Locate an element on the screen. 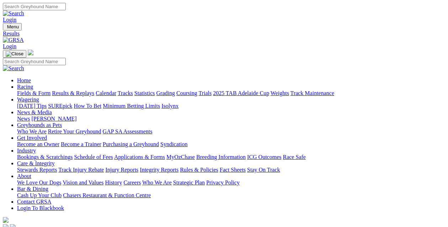 Image resolution: width=448 pixels, height=227 pixels. a: 2025 TAB Adelaide Cup is located at coordinates (241, 93).